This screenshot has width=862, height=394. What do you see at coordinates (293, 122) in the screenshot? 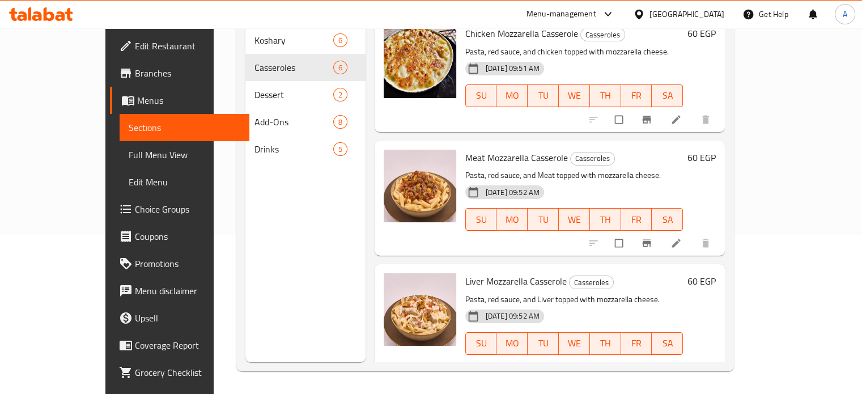
I see `span: Add-Ons` at bounding box center [293, 122].